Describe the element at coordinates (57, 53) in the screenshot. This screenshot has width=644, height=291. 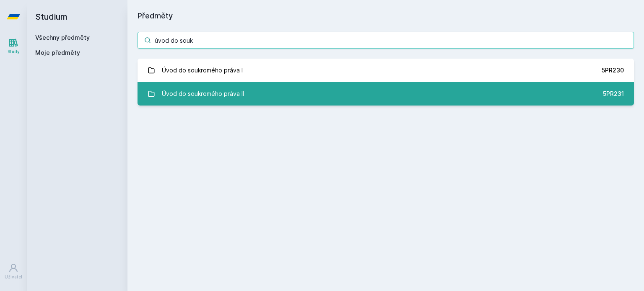
I see `span: Moje předměty` at that location.